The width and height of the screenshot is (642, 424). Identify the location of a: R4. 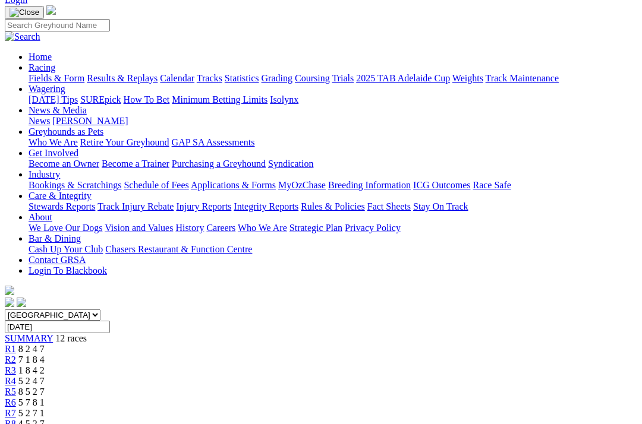
(10, 381).